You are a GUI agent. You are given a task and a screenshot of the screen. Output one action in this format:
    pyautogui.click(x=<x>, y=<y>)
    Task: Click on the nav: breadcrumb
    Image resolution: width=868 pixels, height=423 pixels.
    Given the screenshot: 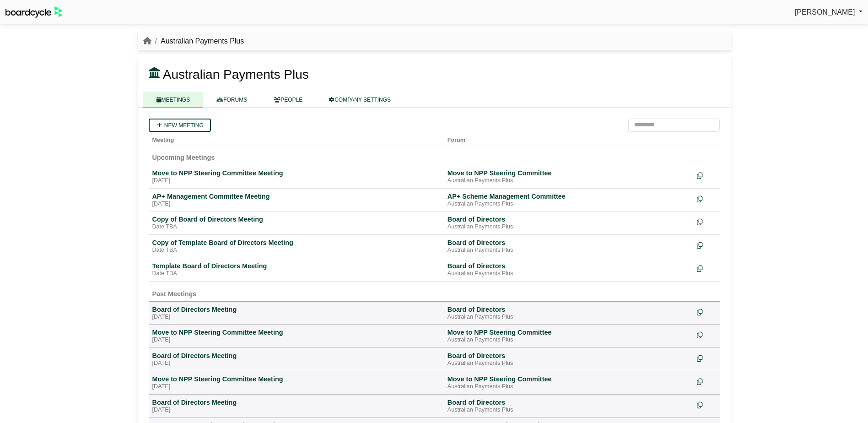 What is the action you would take?
    pyautogui.click(x=194, y=41)
    